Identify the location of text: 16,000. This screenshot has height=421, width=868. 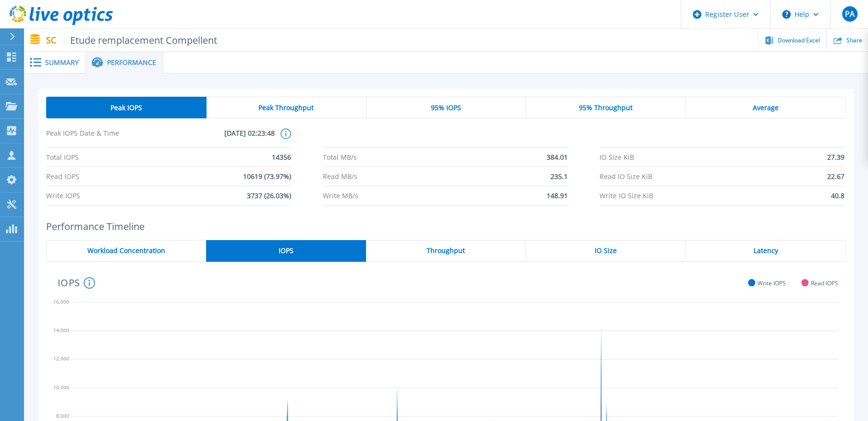
(61, 301).